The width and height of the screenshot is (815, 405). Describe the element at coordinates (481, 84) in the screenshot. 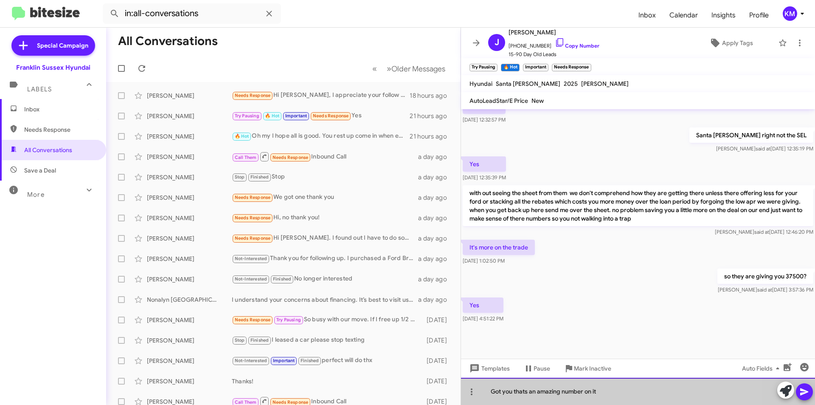

I see `span: Hyundai` at that location.